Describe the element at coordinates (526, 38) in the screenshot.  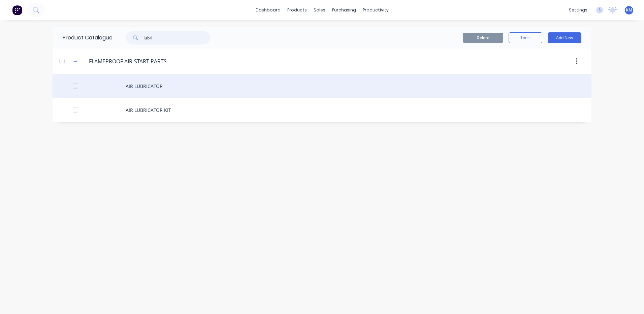
I see `button: Tools` at that location.